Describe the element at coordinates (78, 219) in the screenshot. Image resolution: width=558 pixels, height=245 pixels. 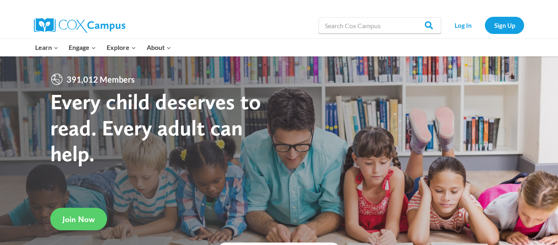
I see `a: Join Now` at that location.